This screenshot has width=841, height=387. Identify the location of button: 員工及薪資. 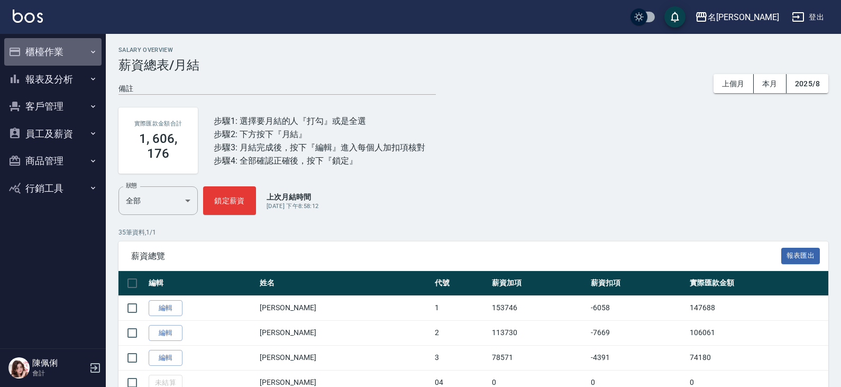
(53, 134).